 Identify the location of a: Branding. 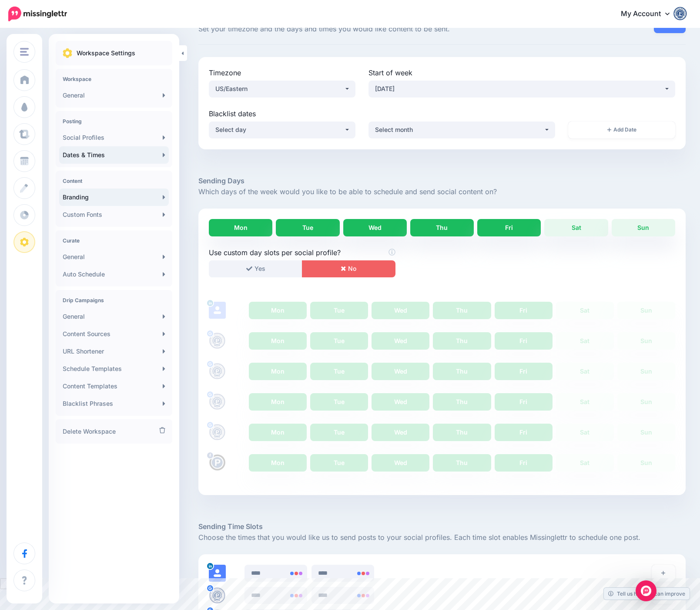
(114, 197).